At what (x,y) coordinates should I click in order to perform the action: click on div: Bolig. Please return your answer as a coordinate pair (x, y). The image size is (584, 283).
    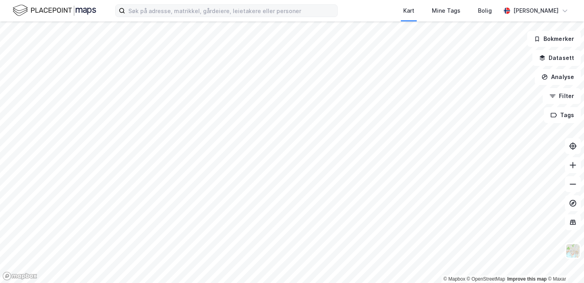
    Looking at the image, I should click on (484, 11).